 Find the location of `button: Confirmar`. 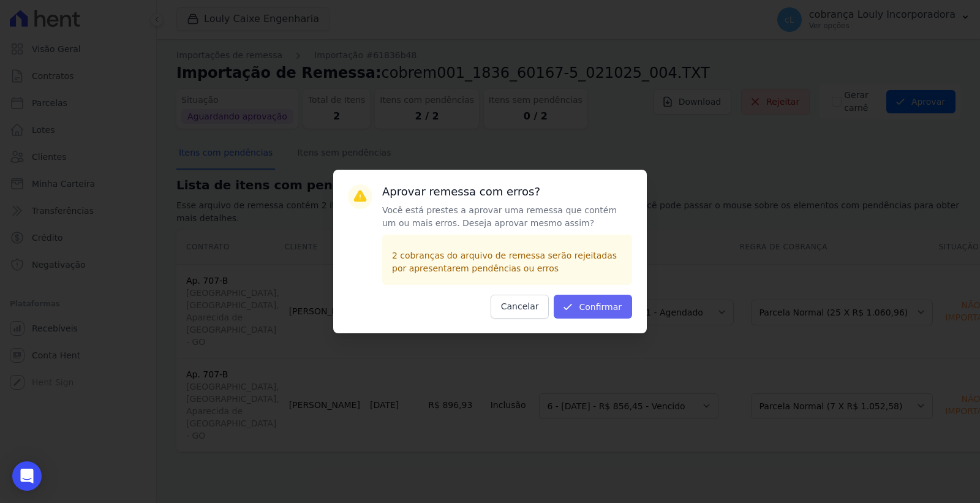

button: Confirmar is located at coordinates (593, 307).